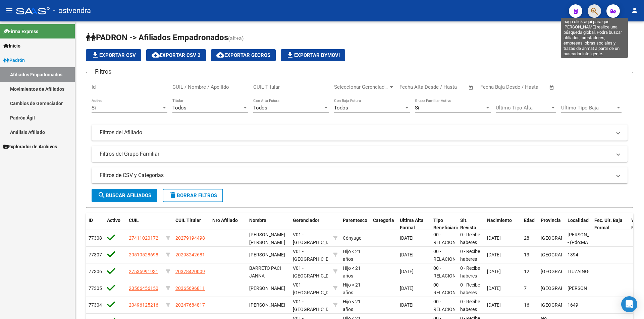  Describe the element at coordinates (573, 255) in the screenshot. I see `span: 1394` at that location.